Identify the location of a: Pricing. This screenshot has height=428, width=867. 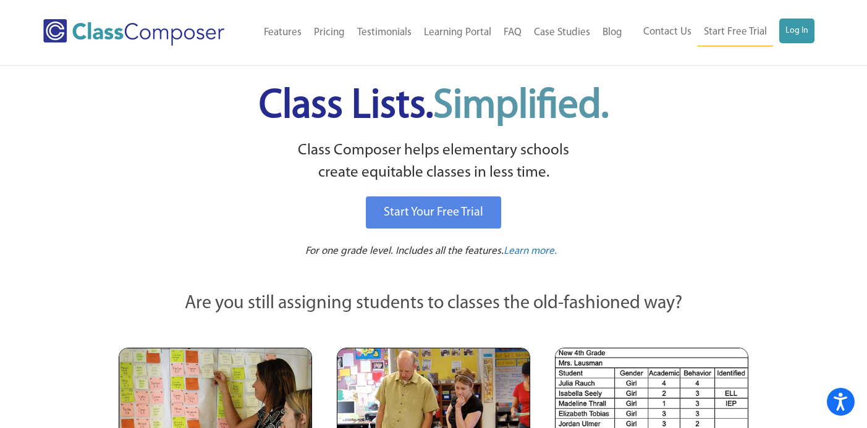
(329, 33).